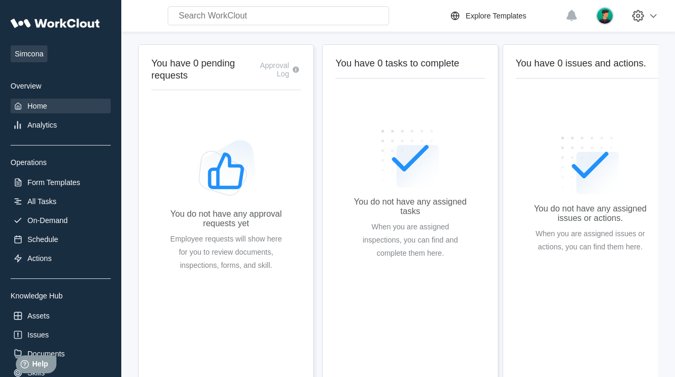 The image size is (675, 377). Describe the element at coordinates (61, 202) in the screenshot. I see `a: All Tasks` at that location.